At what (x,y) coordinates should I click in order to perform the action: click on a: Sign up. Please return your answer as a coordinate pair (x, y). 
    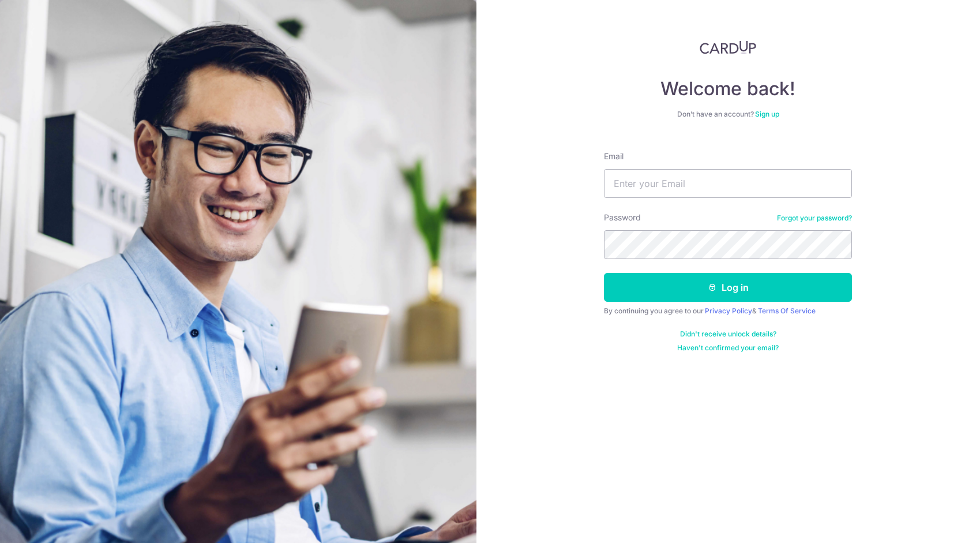
    Looking at the image, I should click on (767, 114).